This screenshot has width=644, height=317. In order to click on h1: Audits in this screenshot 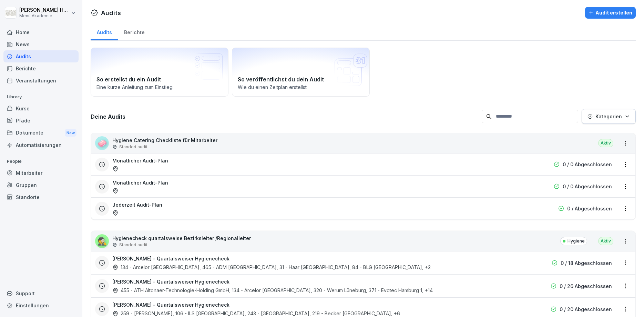, I will do `click(111, 13)`.